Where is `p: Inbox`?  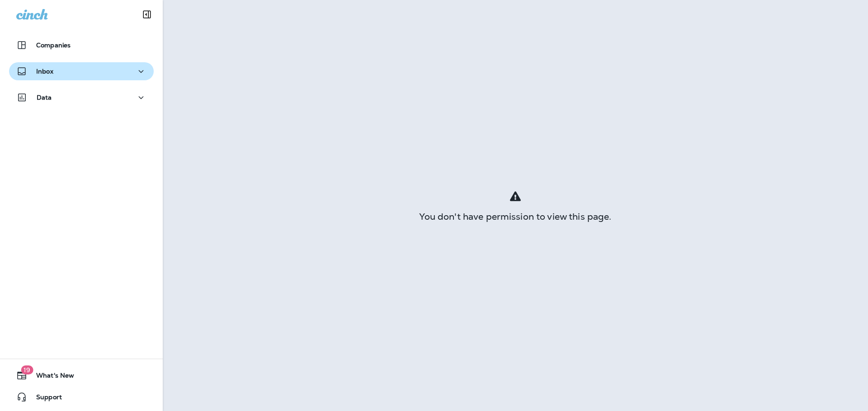 p: Inbox is located at coordinates (44, 72).